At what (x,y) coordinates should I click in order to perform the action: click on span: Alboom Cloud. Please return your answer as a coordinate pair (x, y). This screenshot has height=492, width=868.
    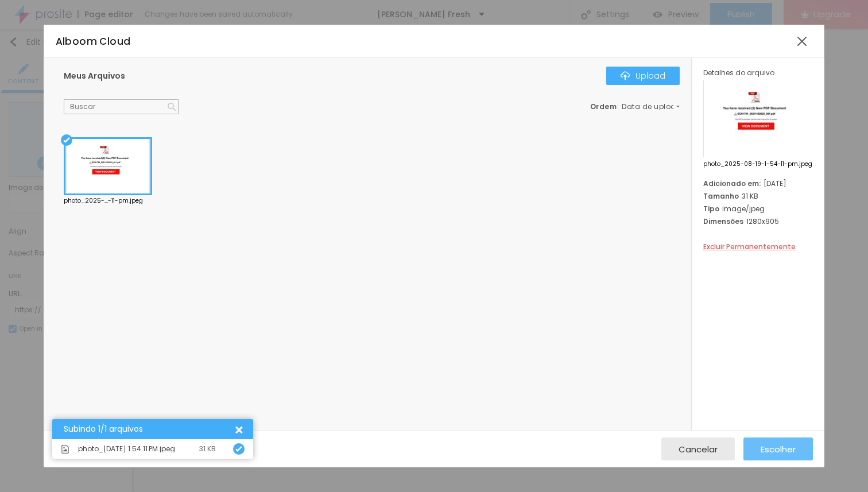
    Looking at the image, I should click on (93, 42).